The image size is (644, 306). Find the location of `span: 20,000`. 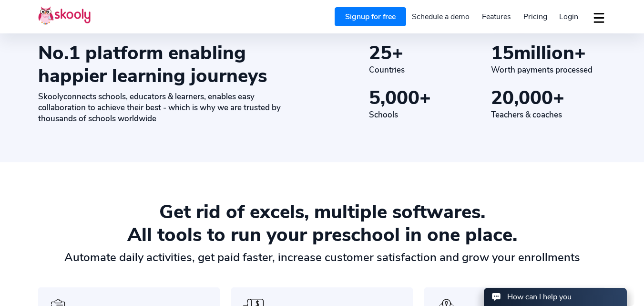

span: 20,000 is located at coordinates (522, 98).